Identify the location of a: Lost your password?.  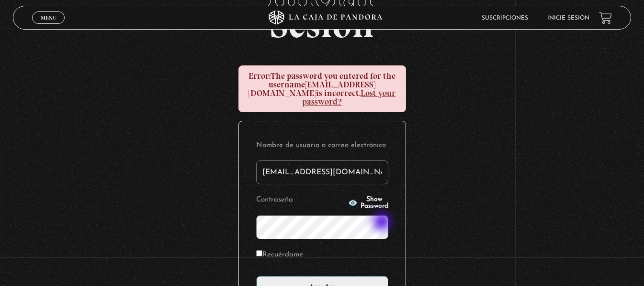
(348, 98).